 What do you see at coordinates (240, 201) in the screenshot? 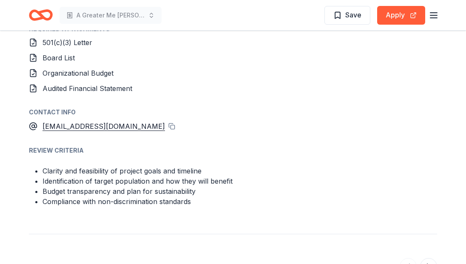
I see `li: Compliance with non-discrimination standards` at bounding box center [240, 201].